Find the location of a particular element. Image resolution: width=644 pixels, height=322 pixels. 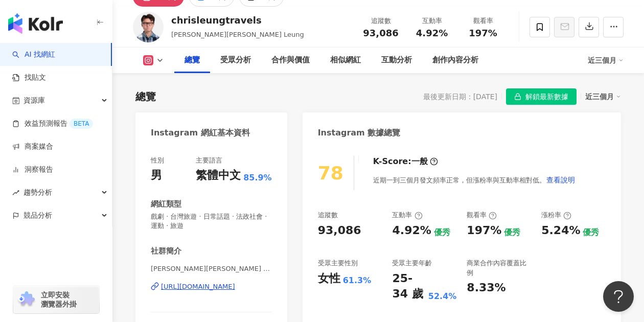

img: chrome extension is located at coordinates (26, 300).